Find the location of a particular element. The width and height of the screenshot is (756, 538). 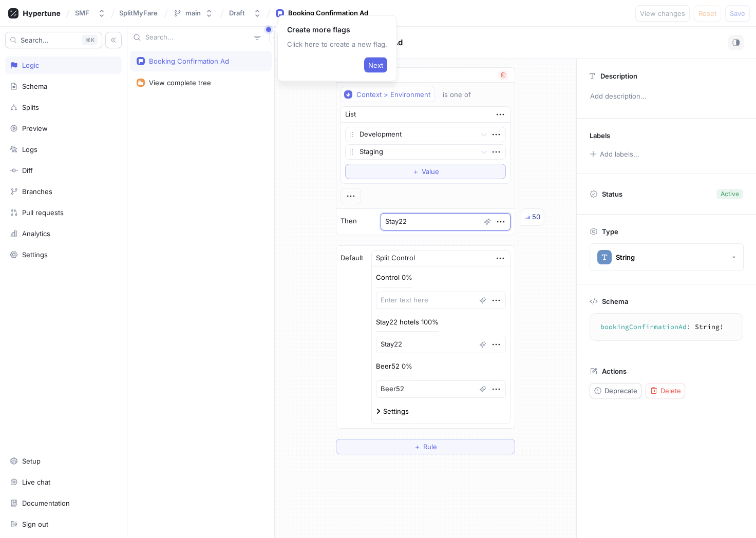

button: Save is located at coordinates (737, 13).